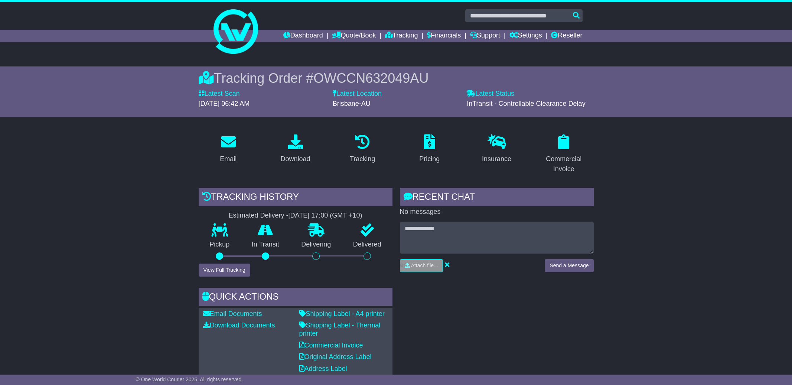 The height and width of the screenshot is (385, 792). I want to click on a: Dashboard, so click(303, 36).